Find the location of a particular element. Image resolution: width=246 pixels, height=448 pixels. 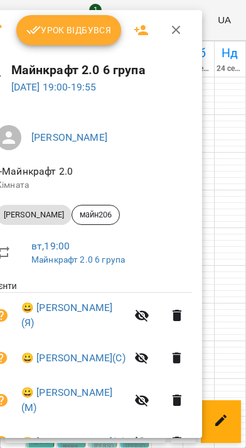

span: Урок відбувся is located at coordinates (69, 30).